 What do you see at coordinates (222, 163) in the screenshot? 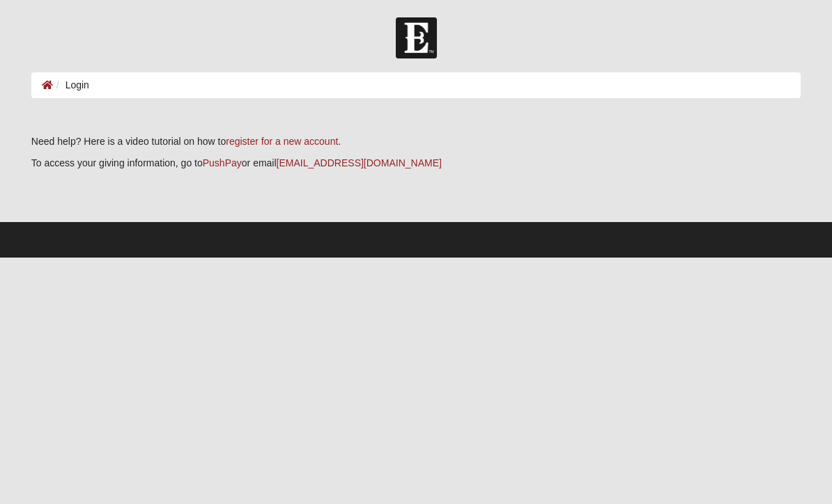
I see `a: PushPay` at bounding box center [222, 163].